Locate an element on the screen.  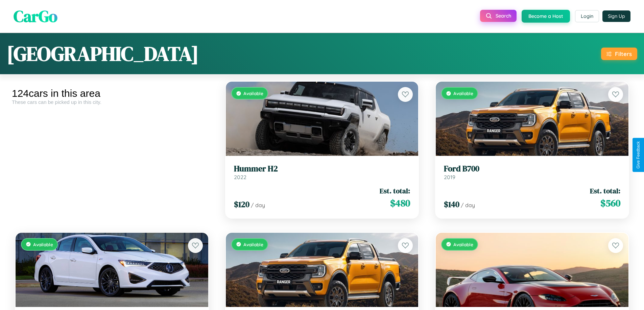
h3: Hummer H2 is located at coordinates (322, 169).